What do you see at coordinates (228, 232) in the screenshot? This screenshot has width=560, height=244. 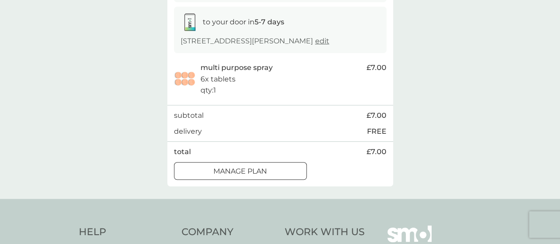 I see `h4: Company` at bounding box center [228, 232].